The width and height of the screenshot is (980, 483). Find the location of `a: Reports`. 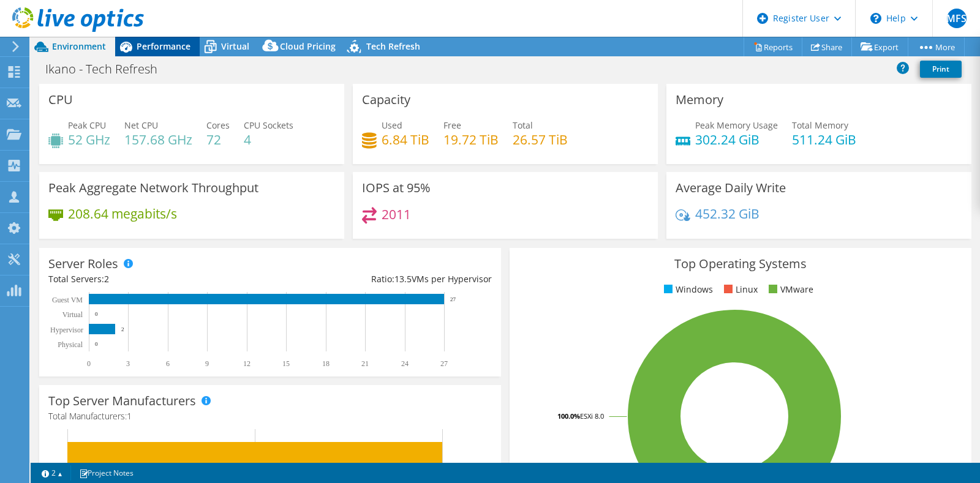

a: Reports is located at coordinates (772, 47).